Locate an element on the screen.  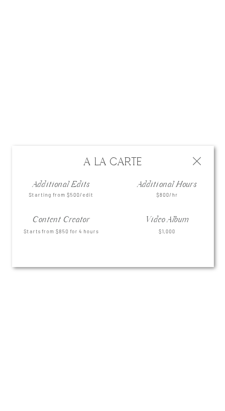
h3: Additional Edits is located at coordinates (61, 184).